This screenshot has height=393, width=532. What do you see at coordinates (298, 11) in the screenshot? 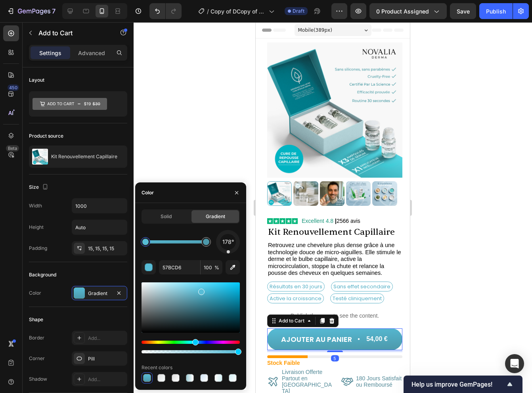
I see `span: Draft` at bounding box center [298, 11].